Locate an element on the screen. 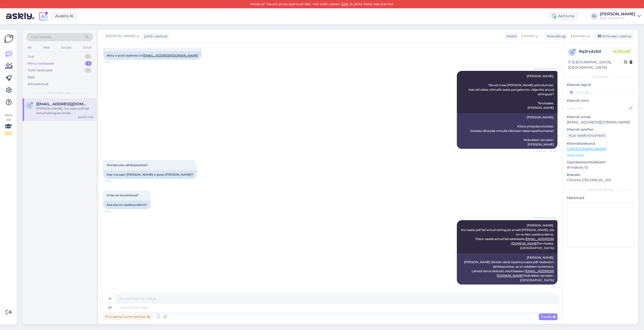  img: Askly Logo is located at coordinates (9, 39).